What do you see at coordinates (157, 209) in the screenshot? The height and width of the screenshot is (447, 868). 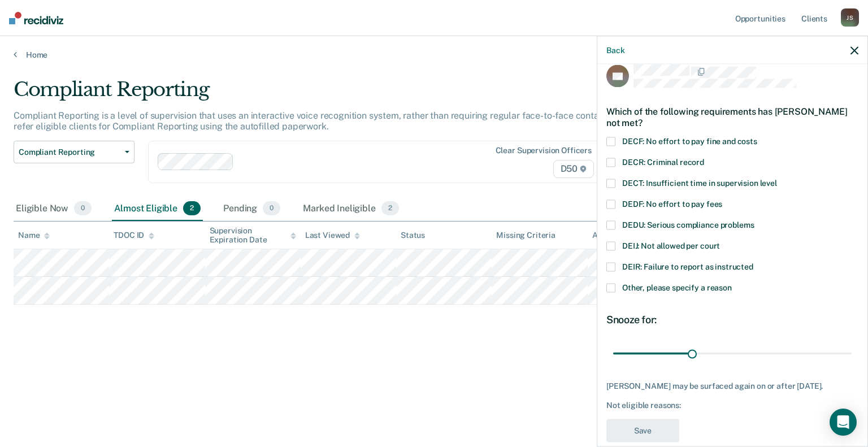 I see `div: Almost Eligible` at bounding box center [157, 209].